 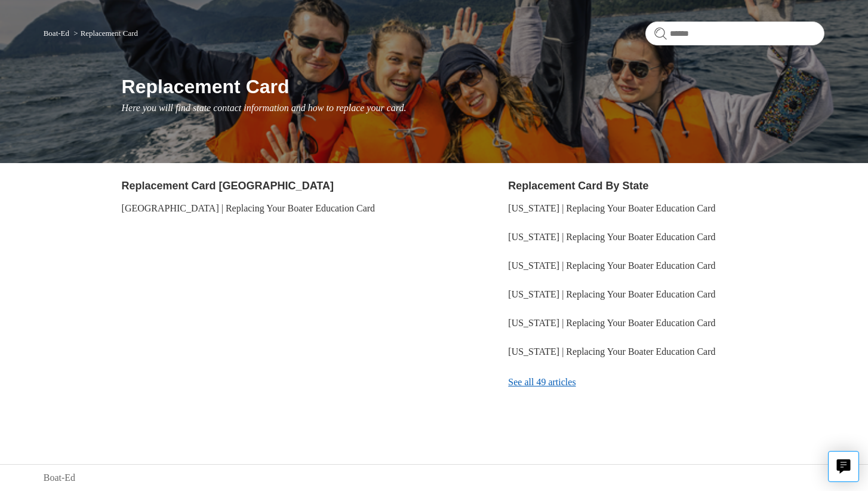 What do you see at coordinates (578, 186) in the screenshot?
I see `a: Replacement Card By State` at bounding box center [578, 186].